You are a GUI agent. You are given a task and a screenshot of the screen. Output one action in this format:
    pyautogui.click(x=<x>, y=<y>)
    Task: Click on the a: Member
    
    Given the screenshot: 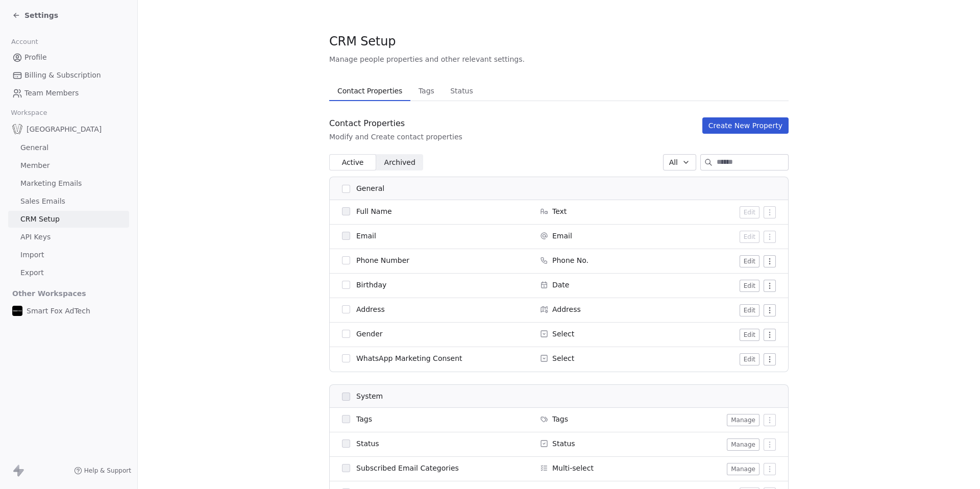 What is the action you would take?
    pyautogui.click(x=68, y=165)
    